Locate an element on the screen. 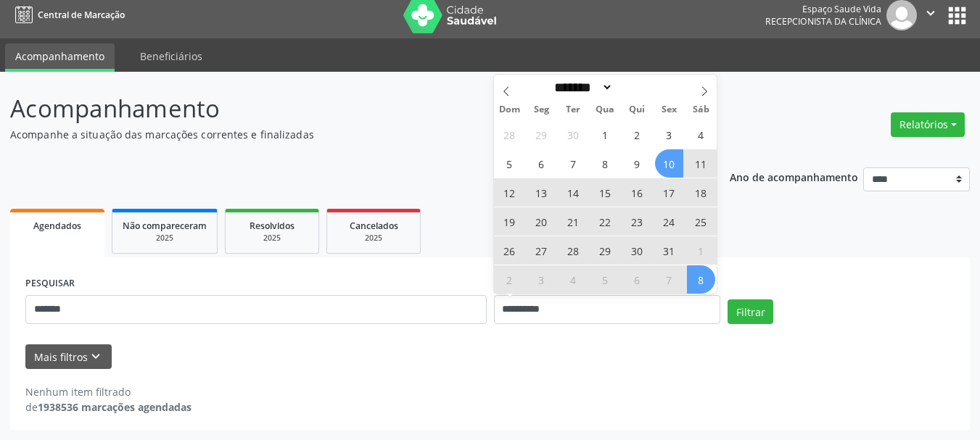 The image size is (980, 440). button: Mais filtroskeyboard_arrow_down is located at coordinates (68, 356).